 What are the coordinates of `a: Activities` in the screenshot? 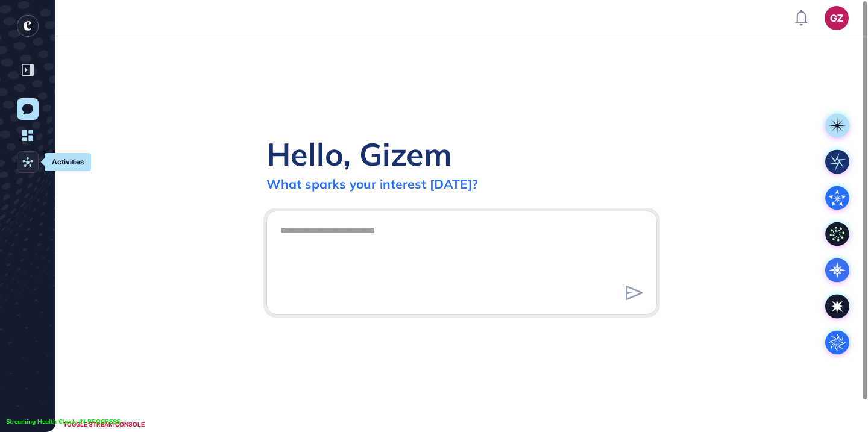 It's located at (28, 162).